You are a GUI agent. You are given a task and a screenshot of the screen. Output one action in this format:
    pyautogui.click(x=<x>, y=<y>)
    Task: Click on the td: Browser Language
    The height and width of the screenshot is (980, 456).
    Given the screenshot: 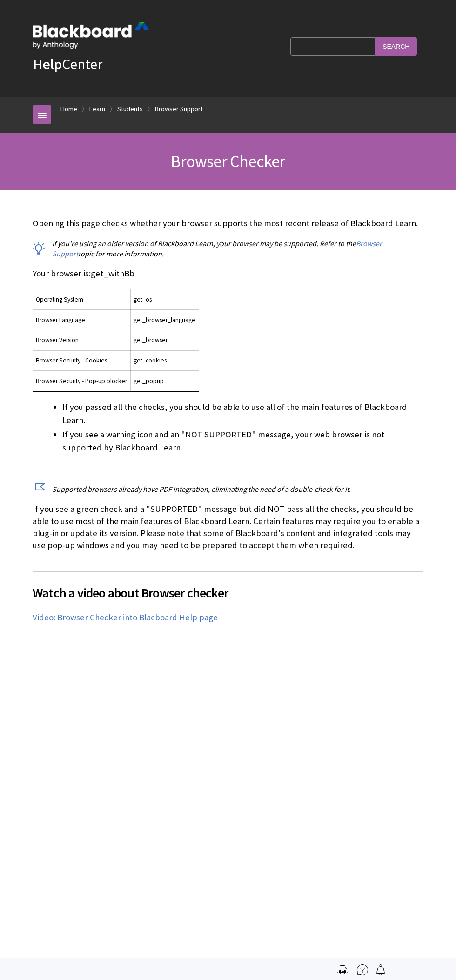 What is the action you would take?
    pyautogui.click(x=82, y=319)
    